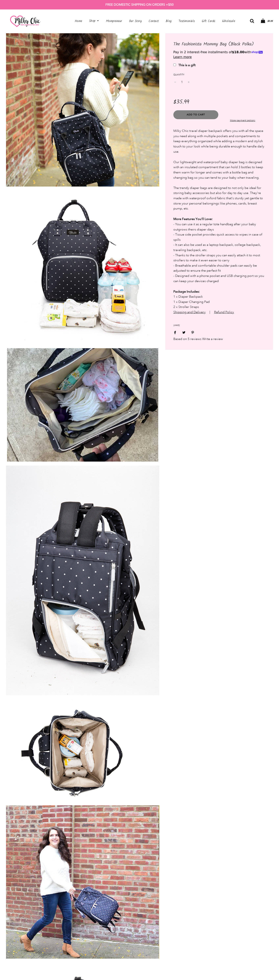 The height and width of the screenshot is (980, 279). What do you see at coordinates (270, 21) in the screenshot?
I see `span: $0.00` at bounding box center [270, 21].